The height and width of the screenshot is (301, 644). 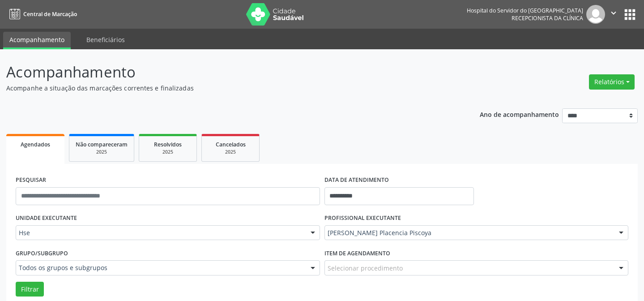 What do you see at coordinates (35, 144) in the screenshot?
I see `span: Agendados` at bounding box center [35, 144].